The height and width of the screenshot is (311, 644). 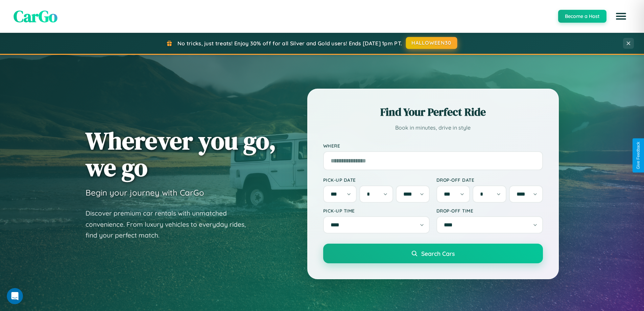 What do you see at coordinates (438, 253) in the screenshot?
I see `span: Search Cars` at bounding box center [438, 253].